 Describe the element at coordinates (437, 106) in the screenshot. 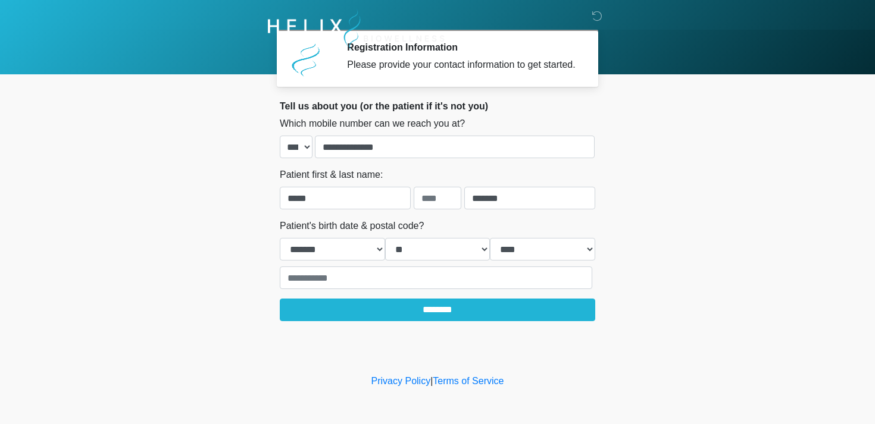

I see `h2: Tell us about you (or the patient if it's not you)` at that location.